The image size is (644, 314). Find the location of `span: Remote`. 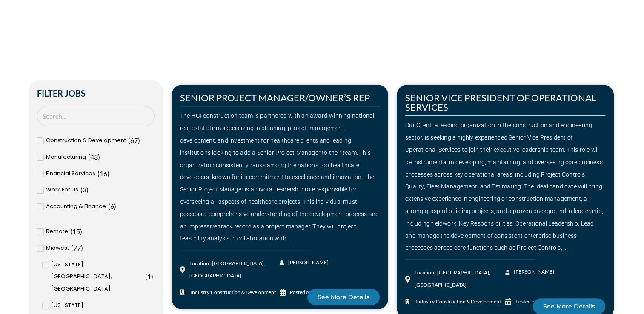

span: Remote is located at coordinates (57, 232).